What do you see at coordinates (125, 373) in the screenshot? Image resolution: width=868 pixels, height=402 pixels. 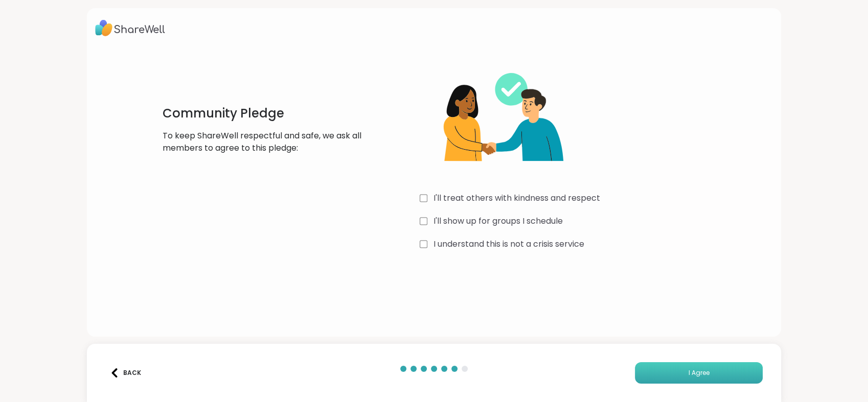 I see `div: Back` at bounding box center [125, 373].